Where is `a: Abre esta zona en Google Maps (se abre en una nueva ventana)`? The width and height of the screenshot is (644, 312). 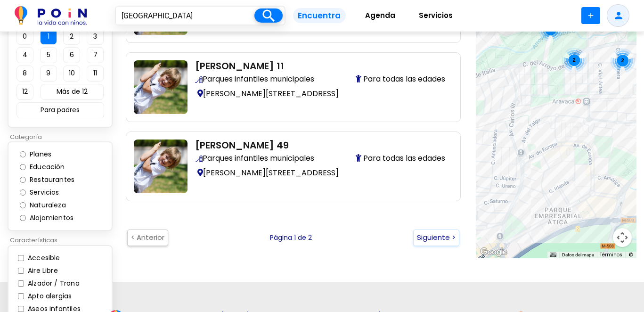
a: Abre esta zona en Google Maps (se abre en una nueva ventana) is located at coordinates (493, 252).